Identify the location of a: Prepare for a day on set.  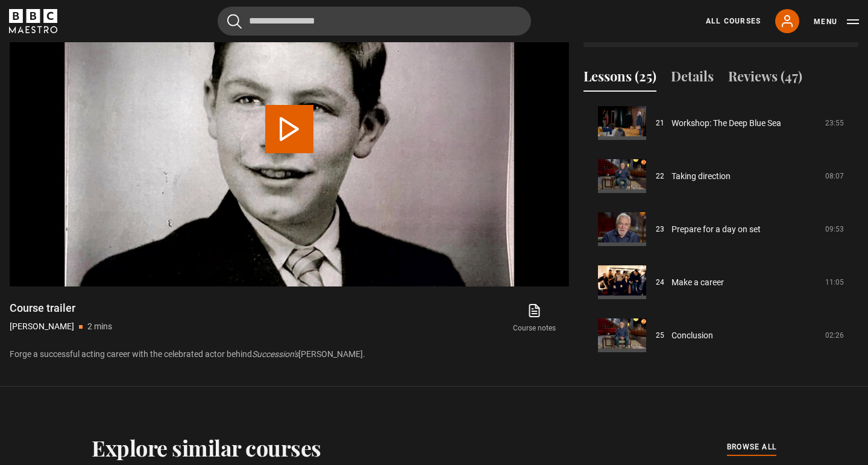
(716, 229).